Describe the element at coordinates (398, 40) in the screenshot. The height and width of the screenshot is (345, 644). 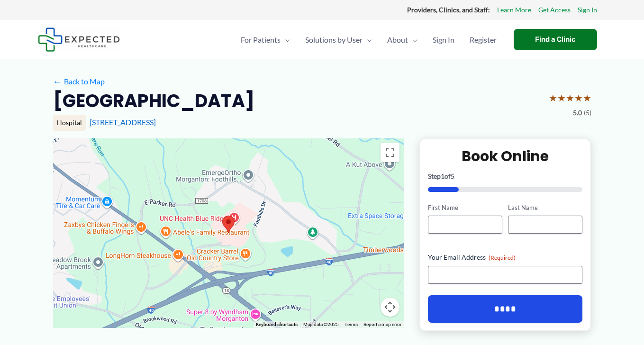
I see `span: About` at that location.